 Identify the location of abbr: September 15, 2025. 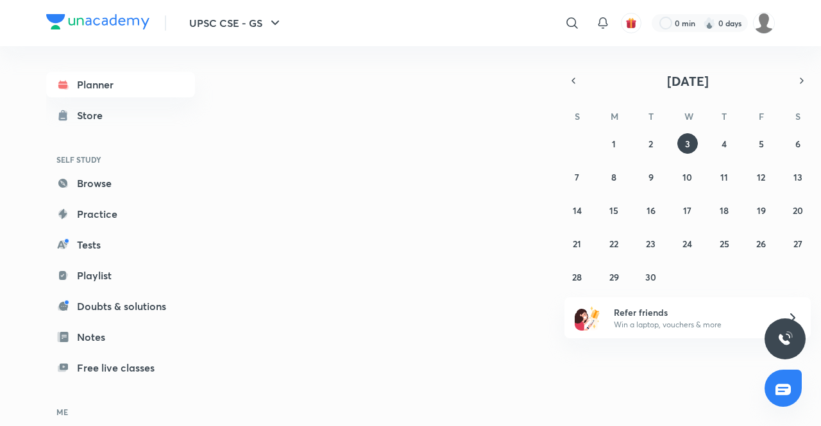
(614, 210).